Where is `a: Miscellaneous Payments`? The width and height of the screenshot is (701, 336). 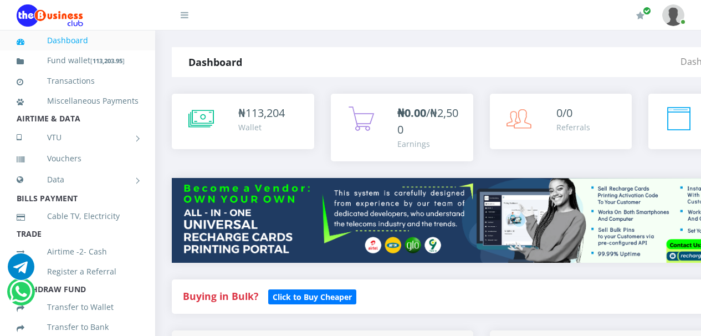
a: Miscellaneous Payments is located at coordinates (78, 101).